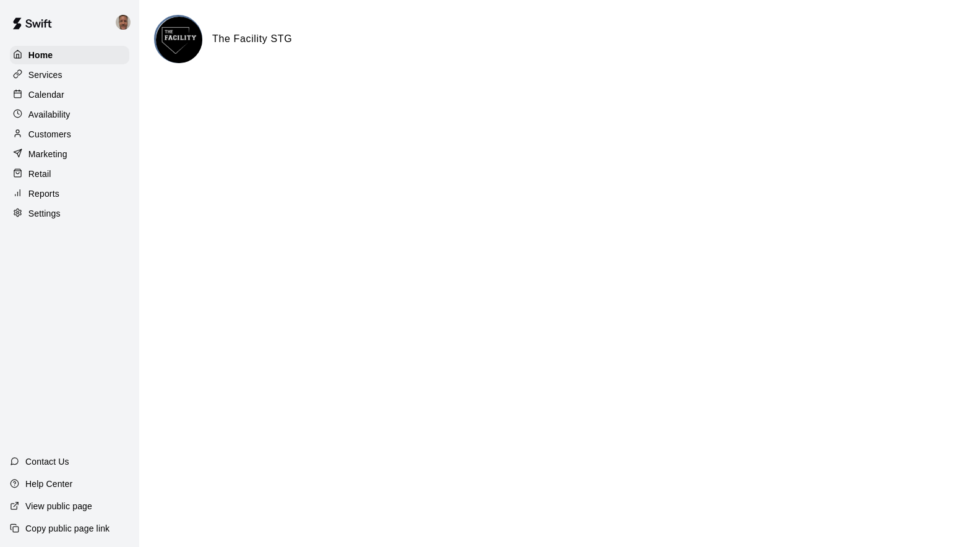 Image resolution: width=980 pixels, height=547 pixels. What do you see at coordinates (45, 213) in the screenshot?
I see `p: Settings` at bounding box center [45, 213].